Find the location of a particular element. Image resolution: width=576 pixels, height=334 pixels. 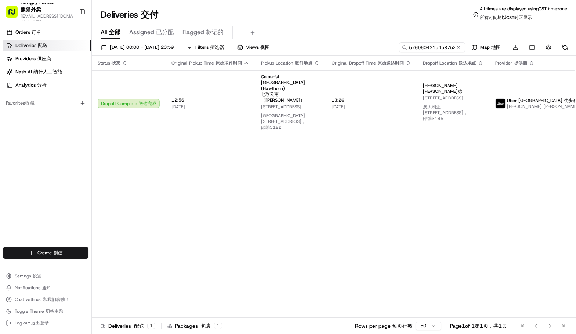

span: 每页行数 is located at coordinates (402, 326).